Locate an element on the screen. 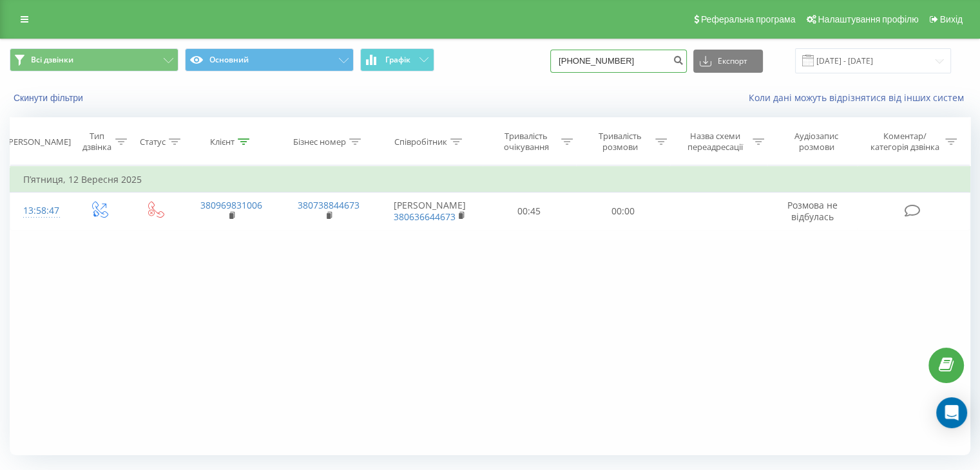 This screenshot has width=980, height=470. div: Клієнт is located at coordinates (223, 142).